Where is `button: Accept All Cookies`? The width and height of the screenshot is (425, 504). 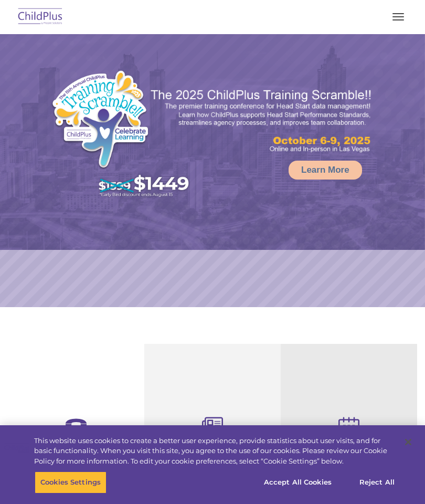 button: Accept All Cookies is located at coordinates (297, 482).